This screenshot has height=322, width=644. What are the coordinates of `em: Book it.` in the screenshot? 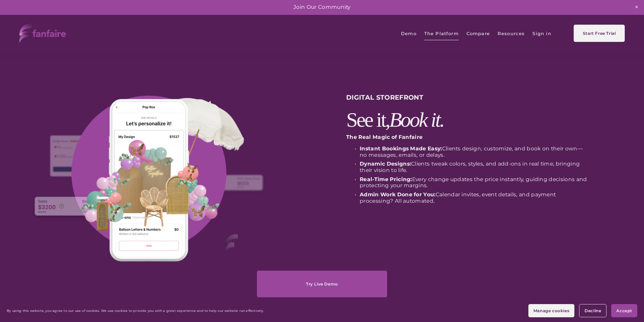 It's located at (416, 120).